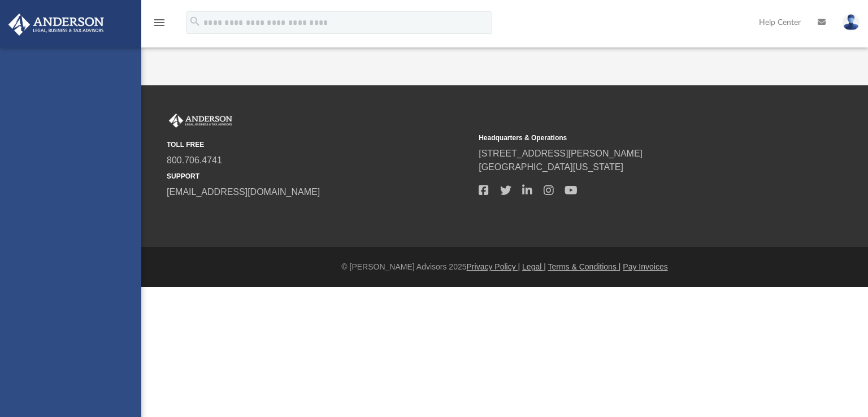  I want to click on a: Terms & Conditions |, so click(584, 266).